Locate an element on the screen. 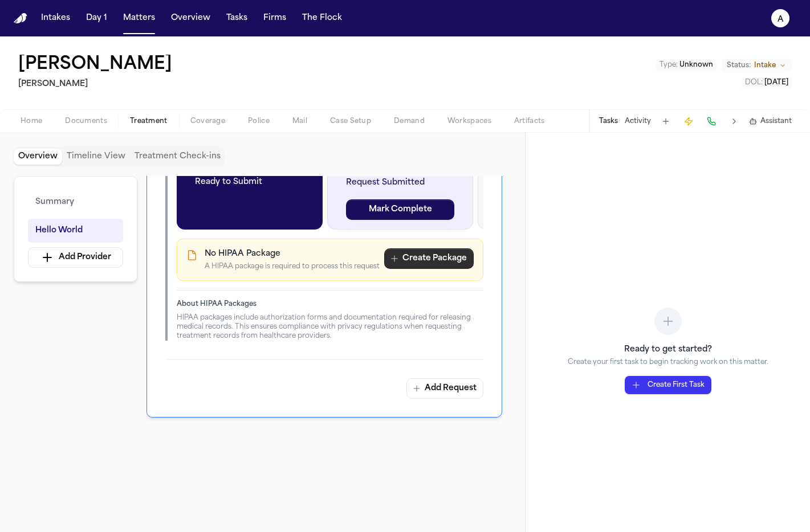 This screenshot has width=810, height=532. button: Create First Task is located at coordinates (668, 385).